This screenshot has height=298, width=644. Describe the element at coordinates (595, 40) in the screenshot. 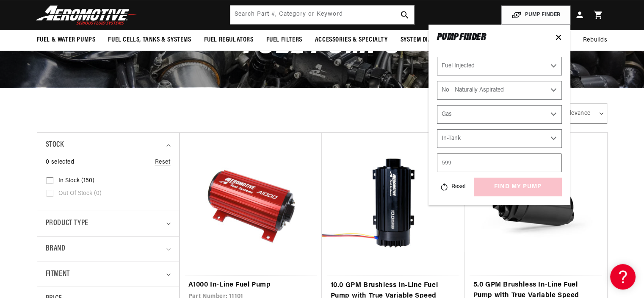

I see `span: Rebuilds` at that location.